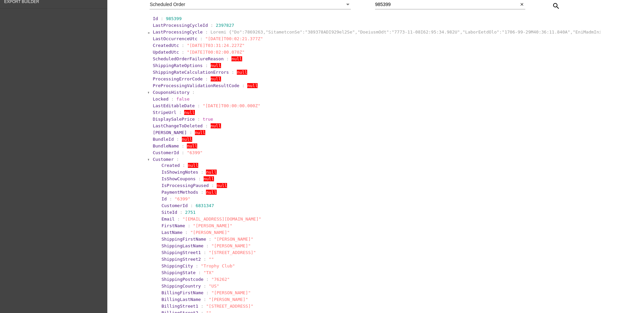  I want to click on span: Scheduled Order, so click(167, 4).